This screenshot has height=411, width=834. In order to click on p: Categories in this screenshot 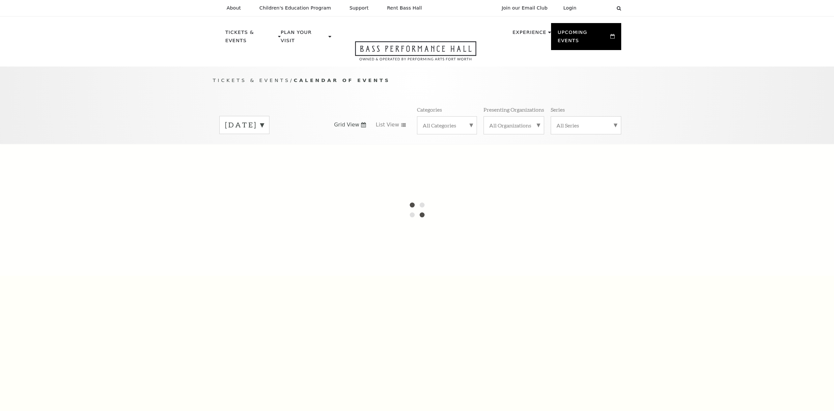, I will do `click(430, 109)`.